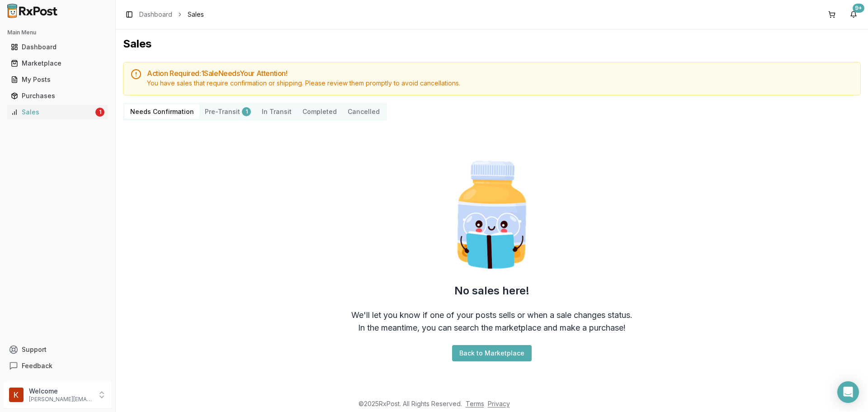 The height and width of the screenshot is (412, 868). What do you see at coordinates (474, 403) in the screenshot?
I see `a: Terms` at bounding box center [474, 403].